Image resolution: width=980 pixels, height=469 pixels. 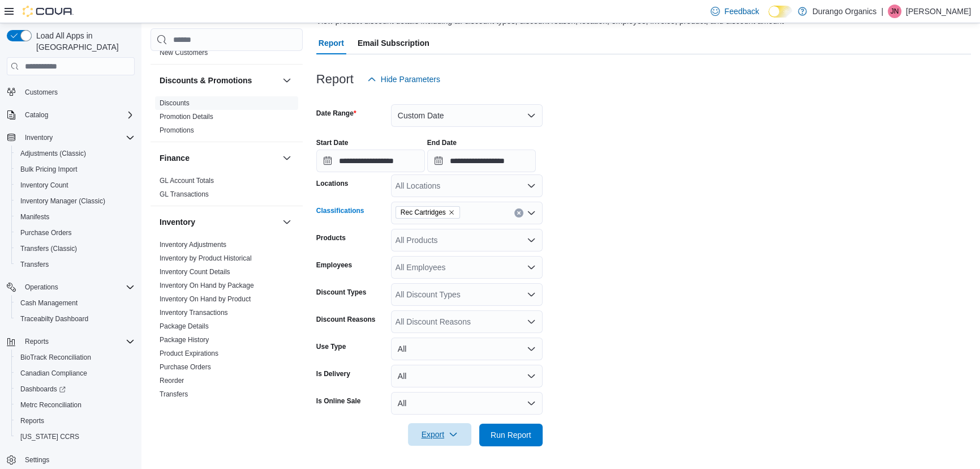 What do you see at coordinates (75, 264) in the screenshot?
I see `button: Transfers` at bounding box center [75, 264].